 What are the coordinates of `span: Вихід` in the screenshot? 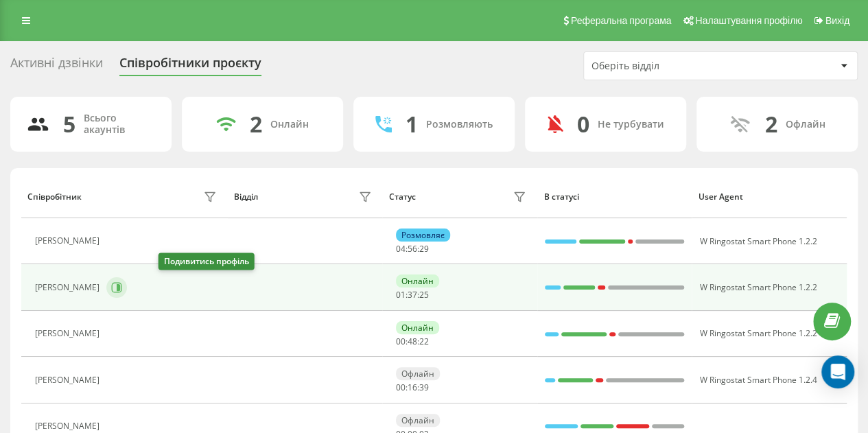 It's located at (838, 20).